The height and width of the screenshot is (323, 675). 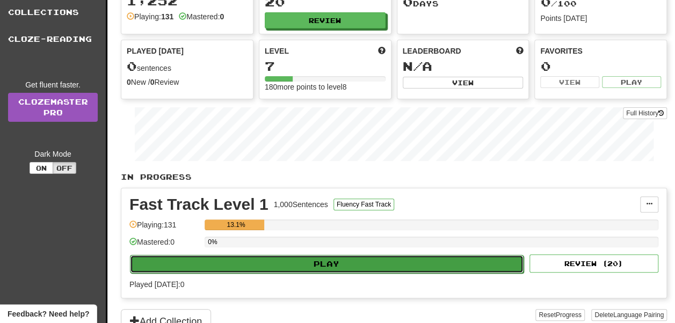 I want to click on div: Mastered: 0, so click(x=164, y=245).